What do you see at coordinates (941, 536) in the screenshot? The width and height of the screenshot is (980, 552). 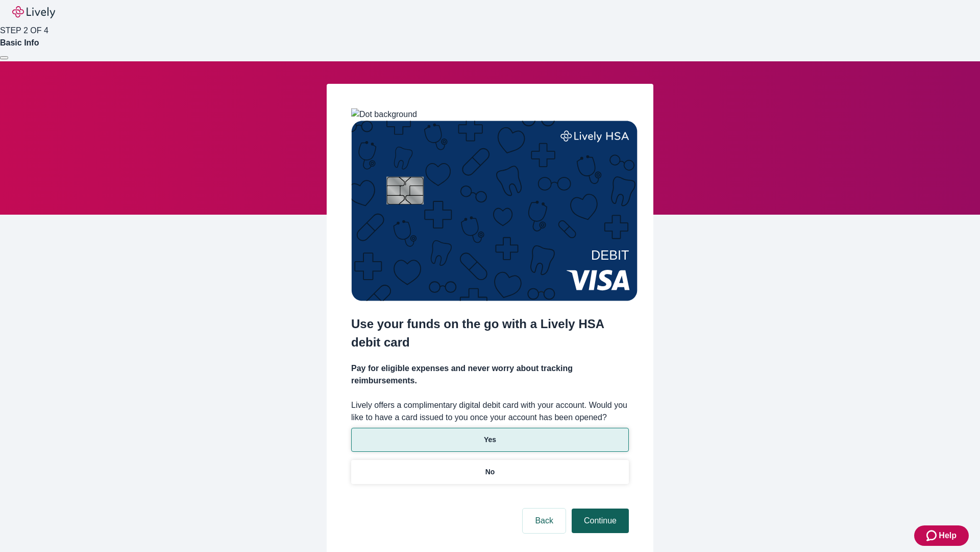 I see `button: Zendesk support iconHelp` at bounding box center [941, 536].